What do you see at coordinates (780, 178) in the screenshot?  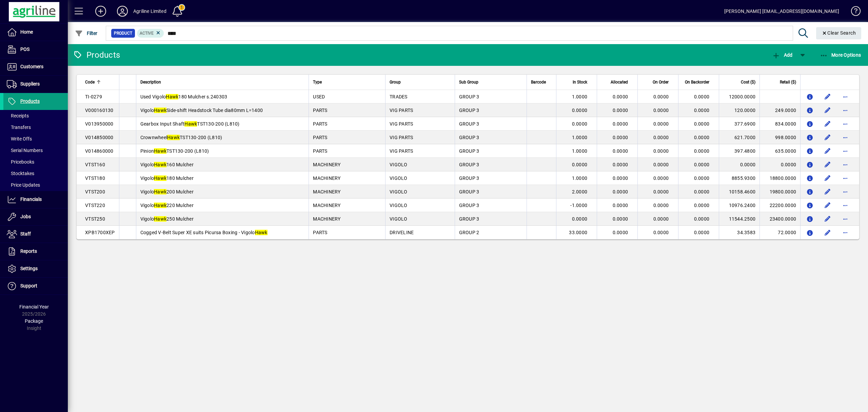 I see `td: 18800.0000` at bounding box center [780, 178].